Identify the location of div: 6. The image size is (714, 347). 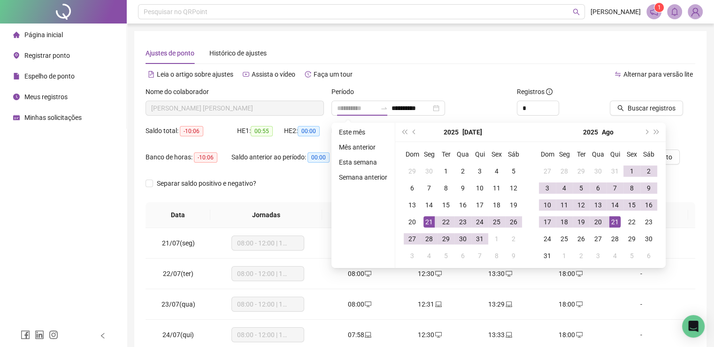
(598, 188).